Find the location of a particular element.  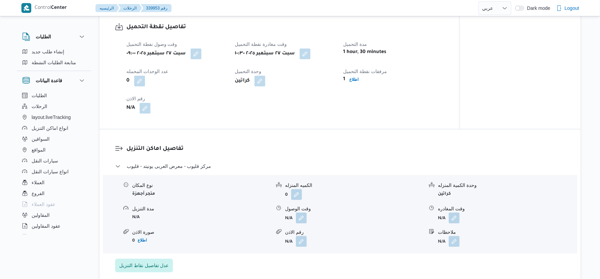

button: سيارات النقل is located at coordinates (54, 161).